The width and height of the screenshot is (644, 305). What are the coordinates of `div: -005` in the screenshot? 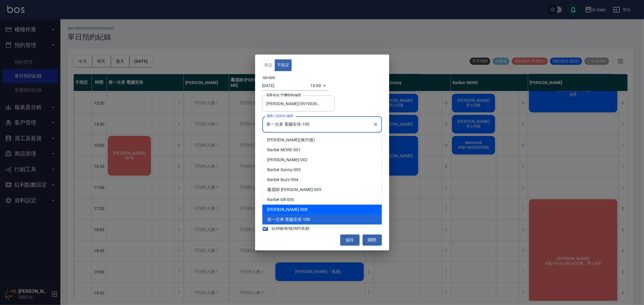 It's located at (322, 189).